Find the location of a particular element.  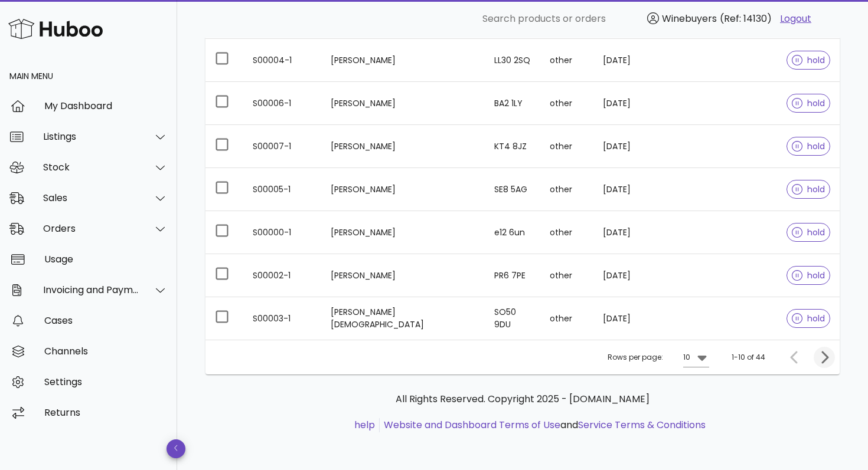

td: LL30 2SQ is located at coordinates (512, 60).